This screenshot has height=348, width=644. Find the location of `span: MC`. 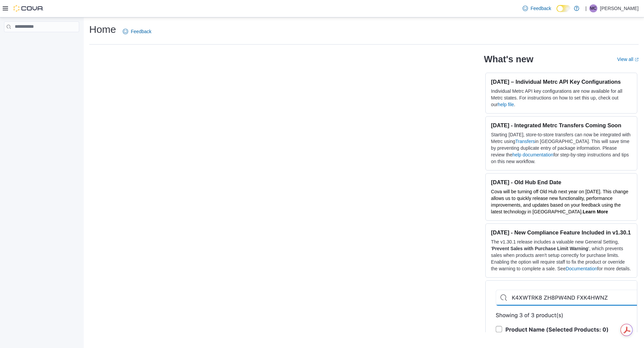

span: MC is located at coordinates (593, 9).